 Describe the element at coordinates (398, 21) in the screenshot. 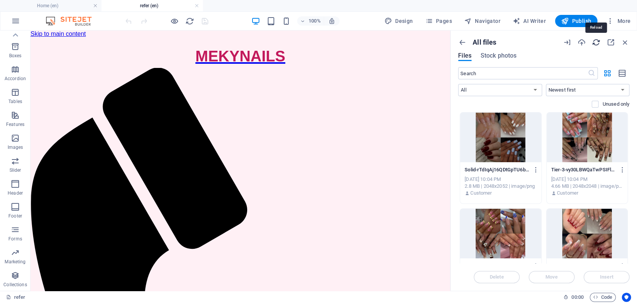

I see `span: Design` at that location.